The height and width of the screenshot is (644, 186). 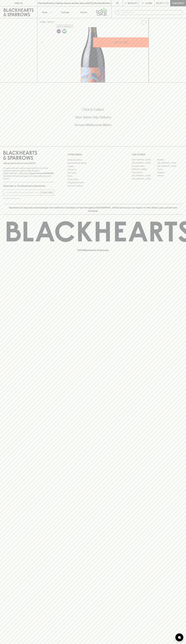 What do you see at coordinates (93, 119) in the screenshot?
I see `div: Call to action block` at bounding box center [93, 119].